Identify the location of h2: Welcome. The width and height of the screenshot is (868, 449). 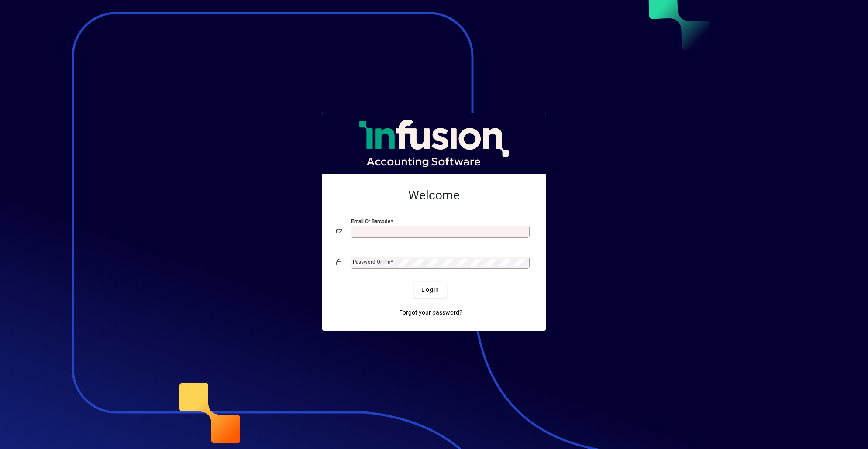
(434, 196).